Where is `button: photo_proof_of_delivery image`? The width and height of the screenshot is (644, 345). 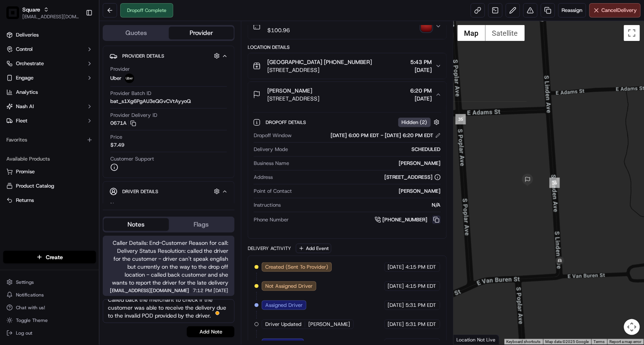 button: photo_proof_of_delivery image is located at coordinates (427, 26).